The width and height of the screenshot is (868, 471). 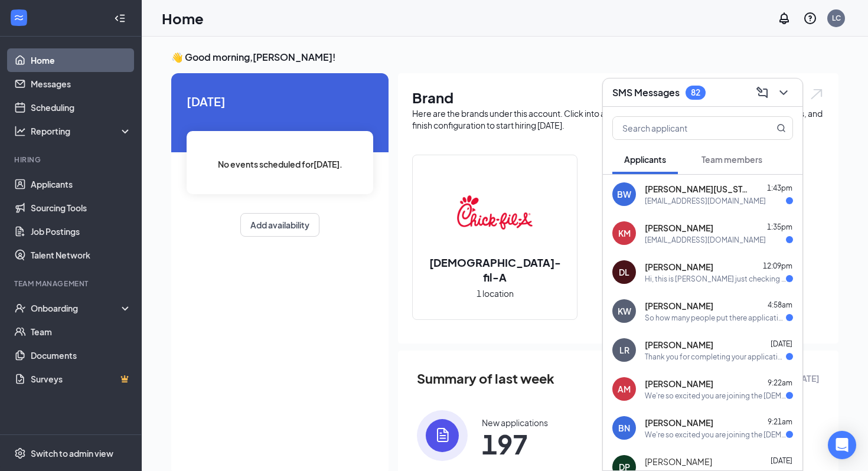 What do you see at coordinates (624, 311) in the screenshot?
I see `div: KW` at bounding box center [624, 311].